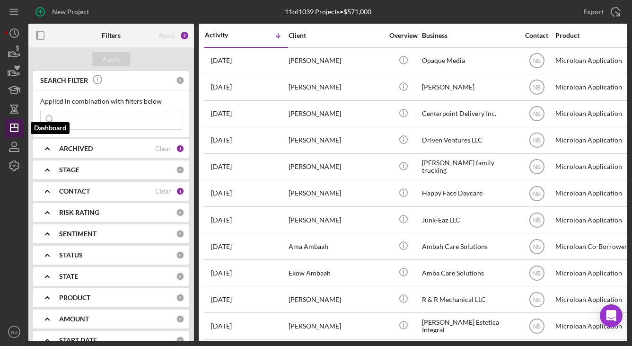 This screenshot has width=632, height=346. What do you see at coordinates (336, 273) in the screenshot?
I see `div: Ekow Ambaah` at bounding box center [336, 273].